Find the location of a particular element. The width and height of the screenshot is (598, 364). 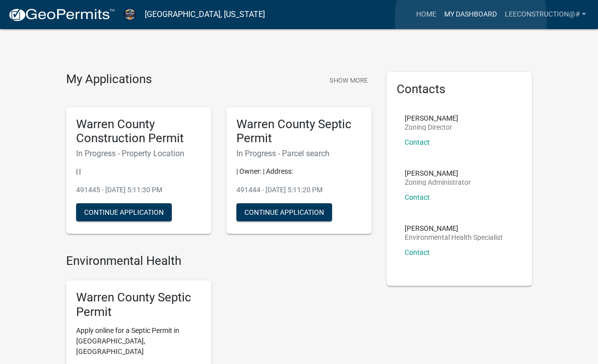

h4: Environmental Health is located at coordinates (219, 261).